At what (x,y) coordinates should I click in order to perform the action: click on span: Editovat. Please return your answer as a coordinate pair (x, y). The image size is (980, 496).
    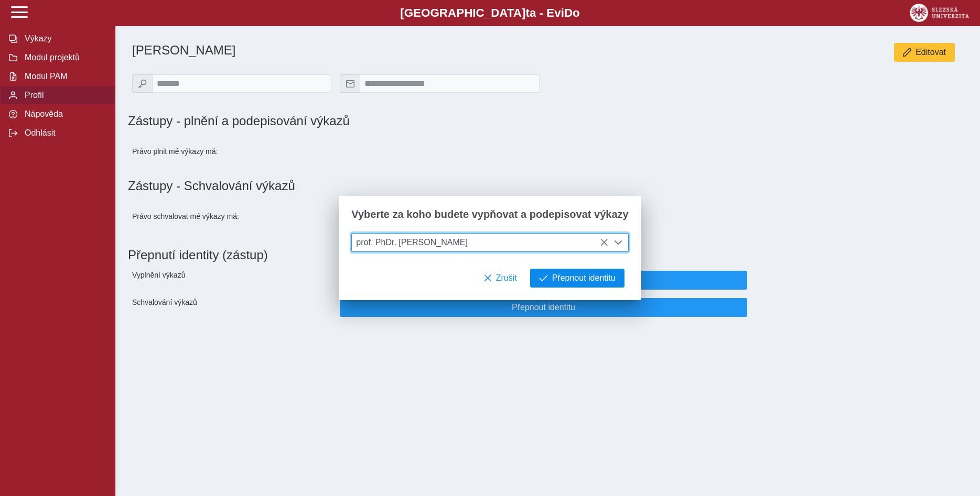
    Looking at the image, I should click on (931, 52).